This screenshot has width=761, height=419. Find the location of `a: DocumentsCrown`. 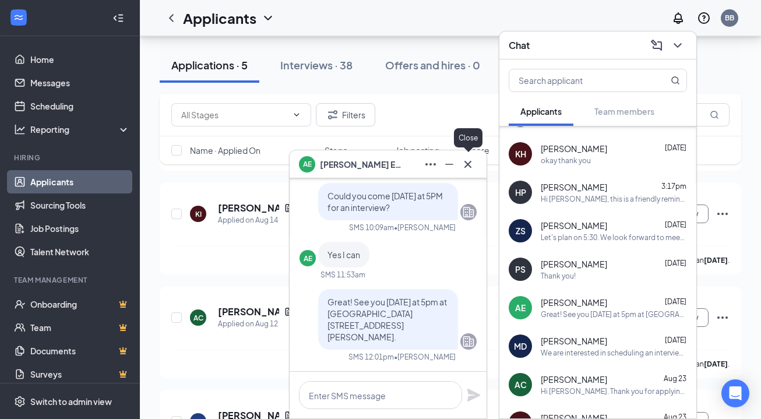

a: DocumentsCrown is located at coordinates (80, 351).